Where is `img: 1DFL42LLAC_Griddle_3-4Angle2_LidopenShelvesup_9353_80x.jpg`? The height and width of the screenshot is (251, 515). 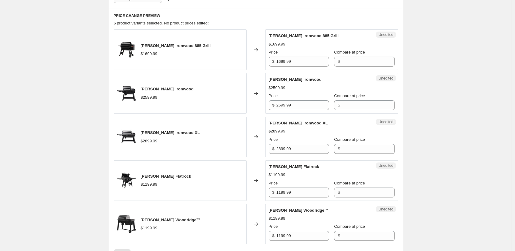
img: 1DFL42LLAC_Griddle_3-4Angle2_LidopenShelvesup_9353_80x.jpg is located at coordinates (126, 181).